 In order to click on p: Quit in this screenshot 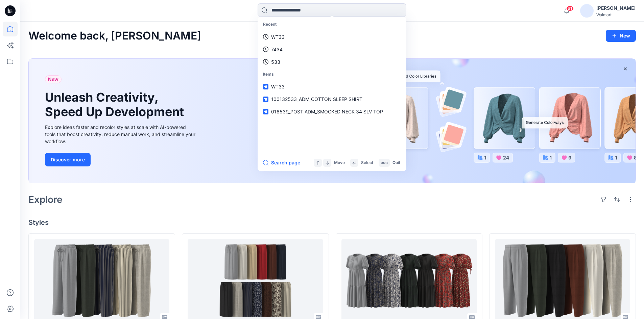, I will do `click(396, 163)`.